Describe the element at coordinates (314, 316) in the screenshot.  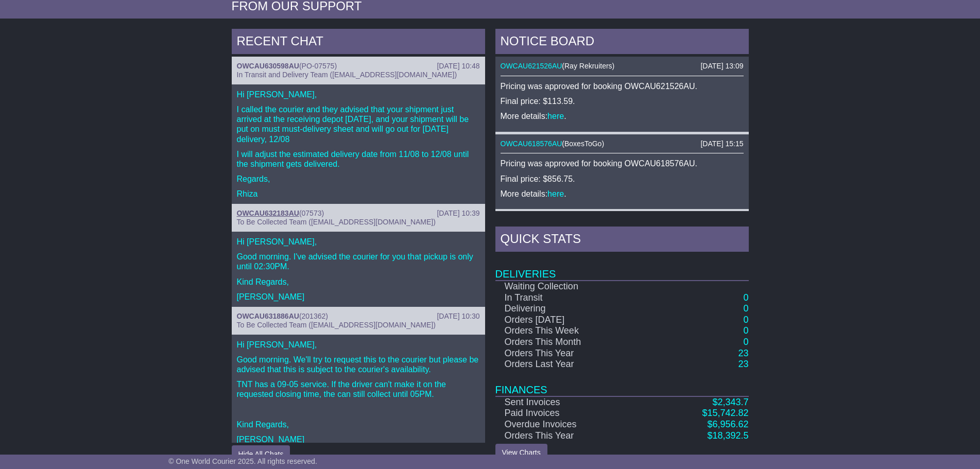
I see `span: 201362` at that location.